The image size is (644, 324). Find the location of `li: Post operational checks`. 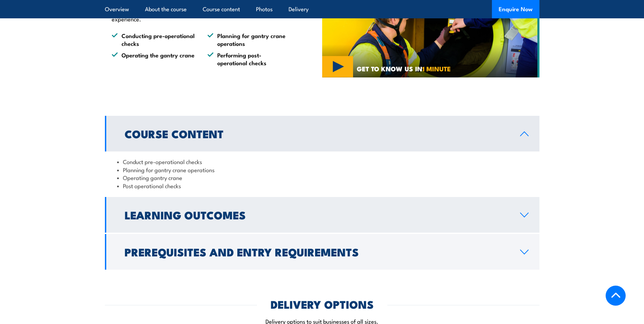

li: Post operational checks is located at coordinates (322, 185).